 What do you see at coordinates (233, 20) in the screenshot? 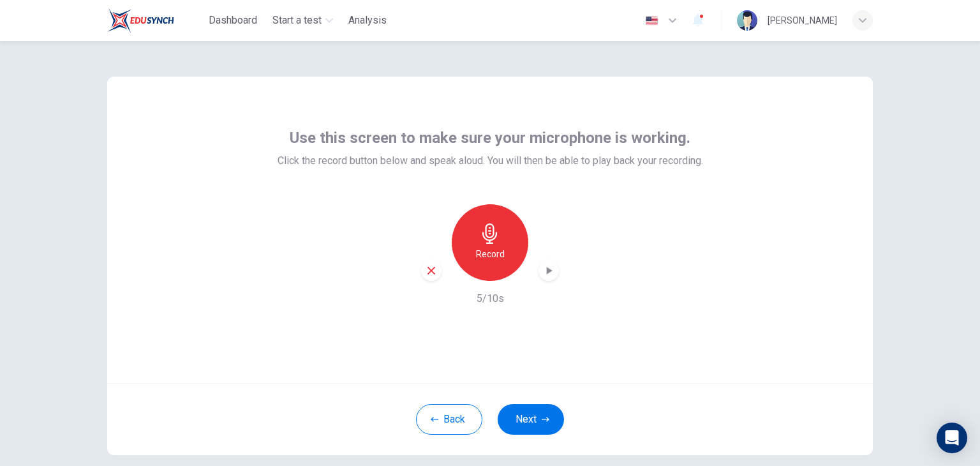
I see `a: Dashboard` at bounding box center [233, 20].